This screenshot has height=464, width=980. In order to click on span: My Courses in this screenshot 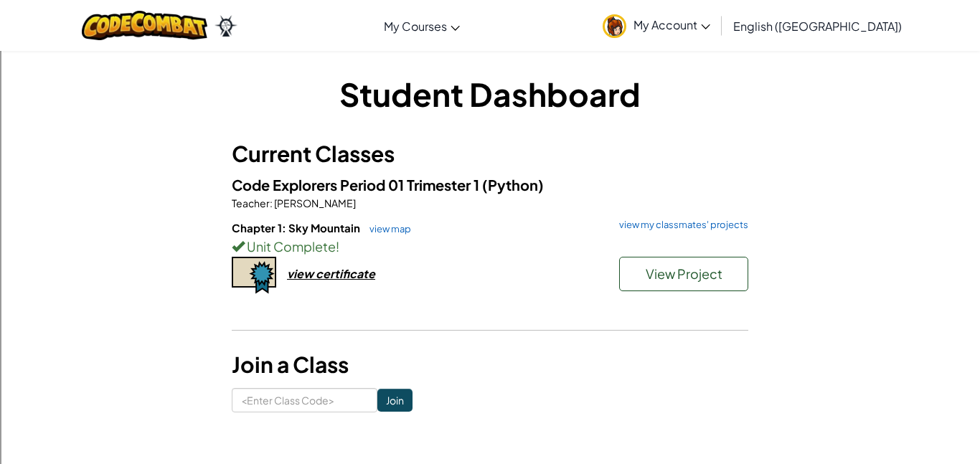, I will do `click(415, 26)`.